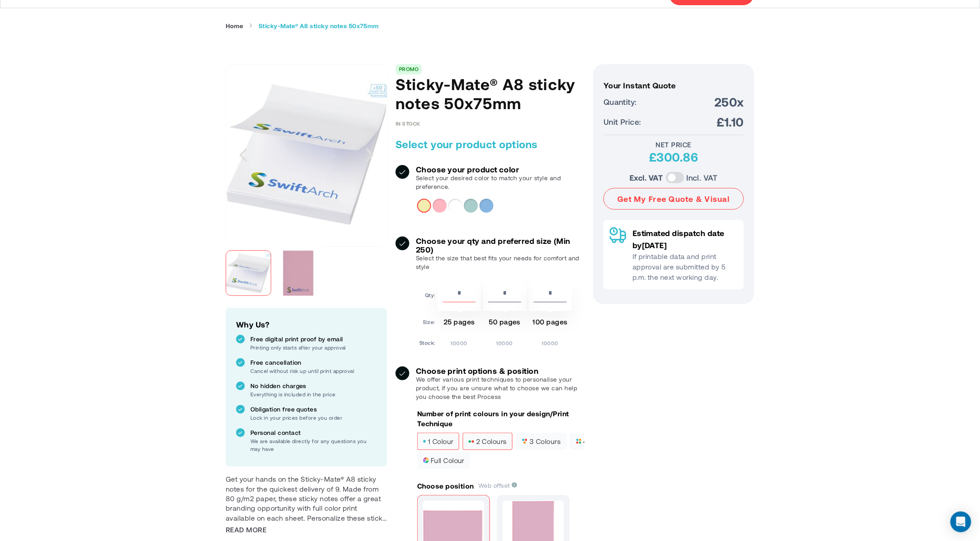 The height and width of the screenshot is (541, 980). What do you see at coordinates (702, 177) in the screenshot?
I see `label: Incl. VAT` at bounding box center [702, 177].